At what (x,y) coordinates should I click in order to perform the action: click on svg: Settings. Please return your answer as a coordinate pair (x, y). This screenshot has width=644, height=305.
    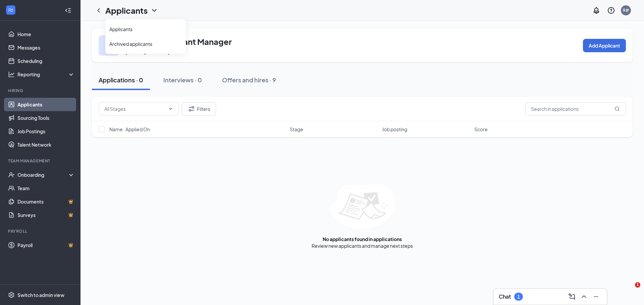
    Looking at the image, I should click on (12, 295).